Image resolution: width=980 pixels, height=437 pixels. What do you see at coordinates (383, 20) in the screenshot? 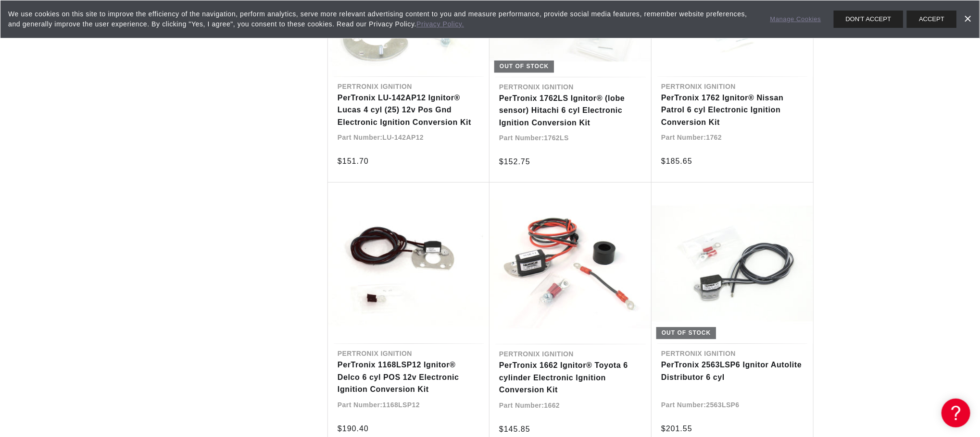
I see `span: We use cookies on this site to improve the efficiency of the navigation, perform analytics, serve...` at bounding box center [383, 20].